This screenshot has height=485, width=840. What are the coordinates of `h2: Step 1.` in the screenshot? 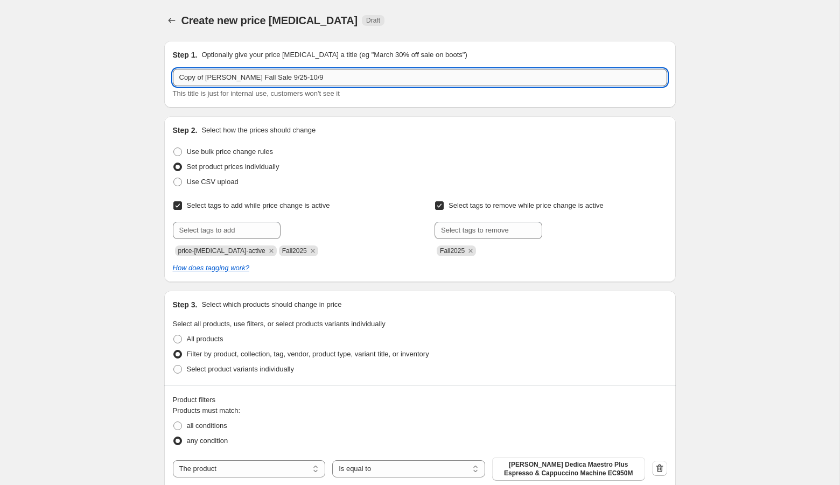 It's located at (185, 55).